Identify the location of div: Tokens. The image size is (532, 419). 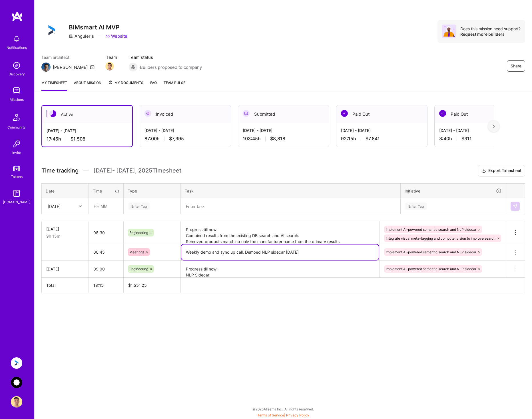
(17, 176).